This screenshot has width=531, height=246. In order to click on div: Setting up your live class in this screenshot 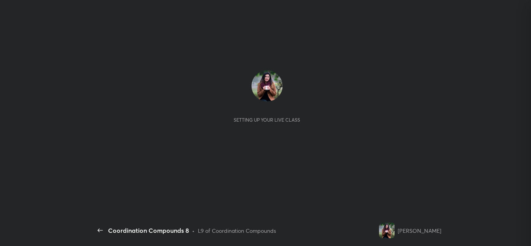, I will do `click(267, 120)`.